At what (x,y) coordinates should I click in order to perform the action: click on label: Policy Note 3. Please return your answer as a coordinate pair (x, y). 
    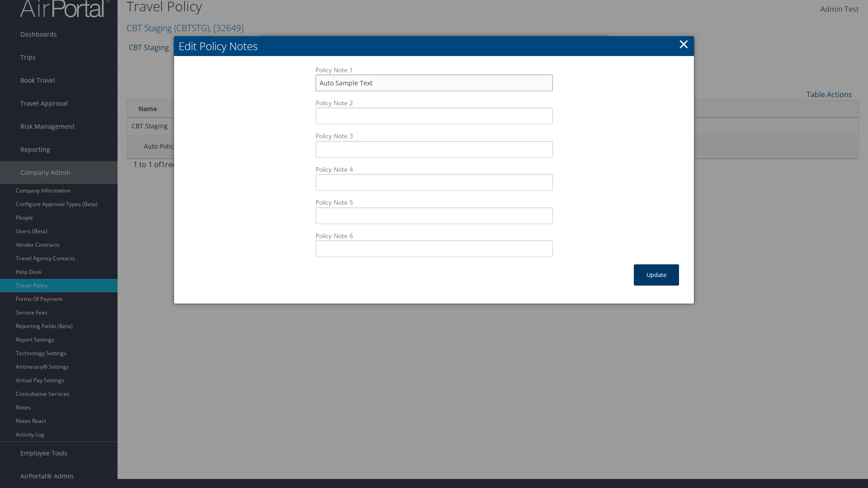
    Looking at the image, I should click on (434, 144).